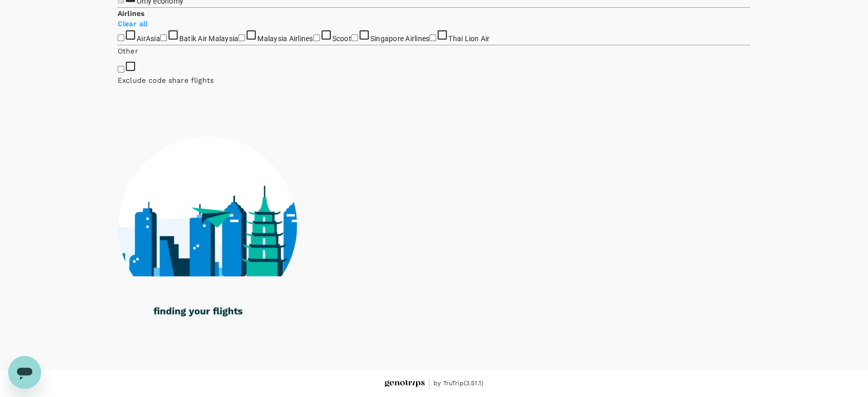 This screenshot has width=868, height=397. What do you see at coordinates (400, 39) in the screenshot?
I see `span: Singapore Airlines` at bounding box center [400, 39].